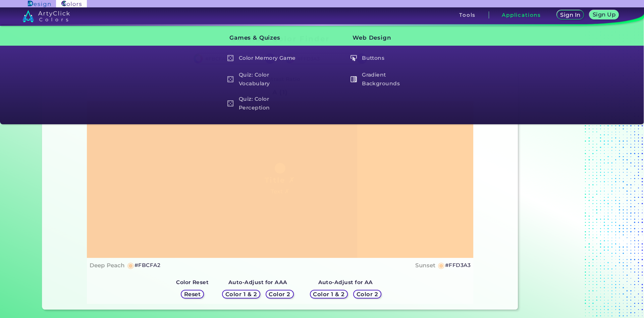  Describe the element at coordinates (263, 58) in the screenshot. I see `a: Color Memory Game` at that location.